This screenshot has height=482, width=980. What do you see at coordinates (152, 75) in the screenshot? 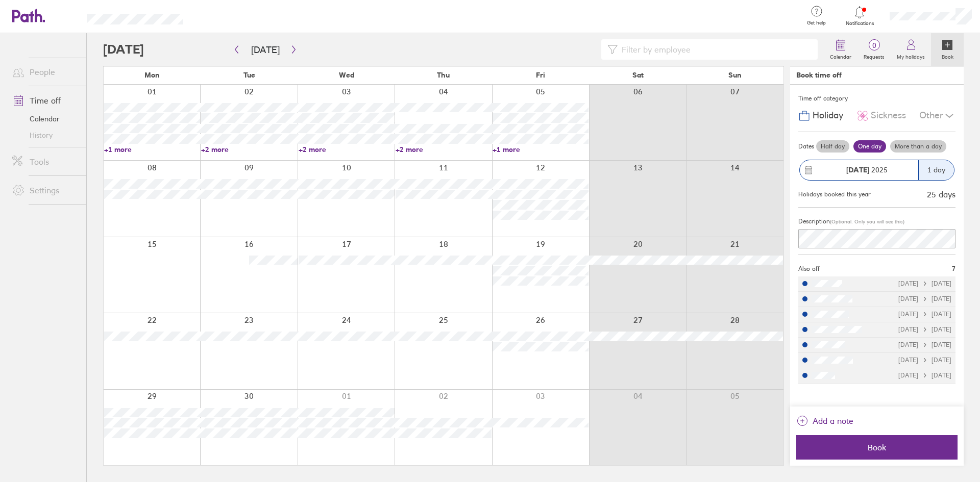
I see `span: Mon` at bounding box center [152, 75].